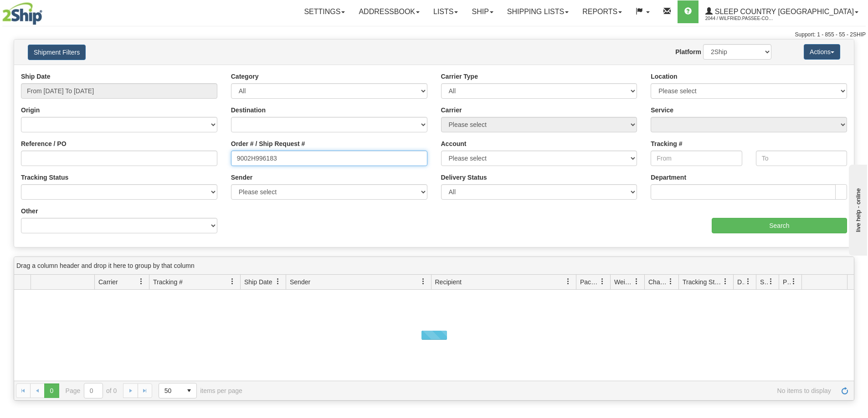  Describe the element at coordinates (449, 282) in the screenshot. I see `span: Recipient` at that location.